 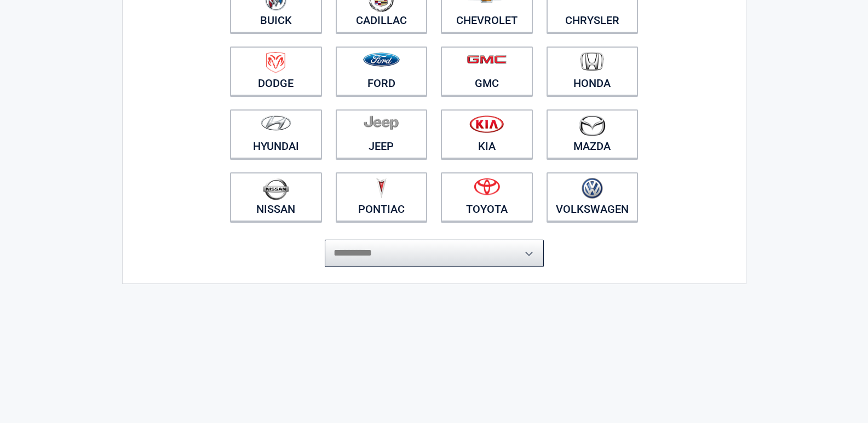 What do you see at coordinates (382, 197) in the screenshot?
I see `a: Pontiac` at bounding box center [382, 197].